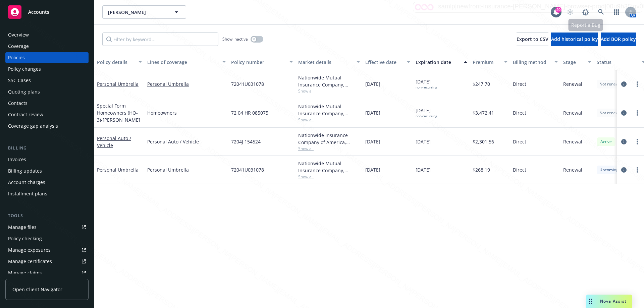 The height and width of the screenshot is (308, 644). Describe the element at coordinates (118, 84) in the screenshot. I see `a: Personal Umbrella` at that location.